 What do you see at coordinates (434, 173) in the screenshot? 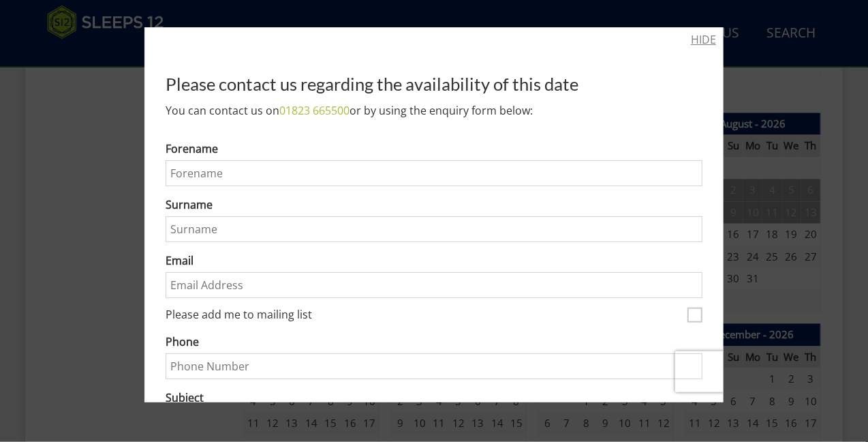
I see `input: Forename` at bounding box center [434, 173].